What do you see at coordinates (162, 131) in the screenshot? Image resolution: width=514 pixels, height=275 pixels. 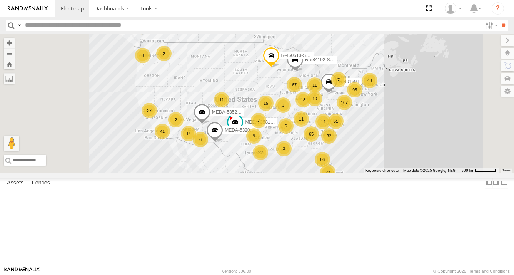 I see `div: 41` at bounding box center [162, 131].